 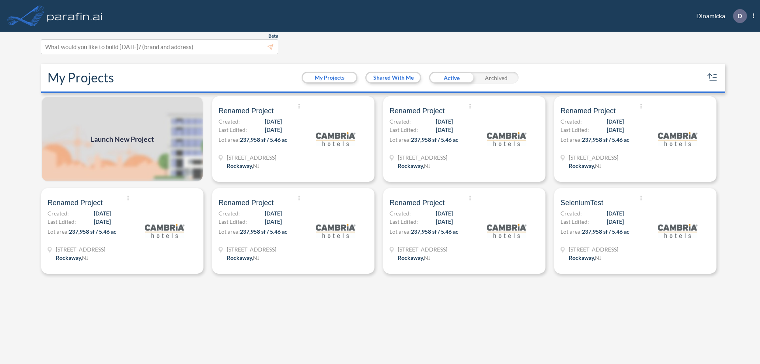 I want to click on a: Launch New Project, so click(x=122, y=139).